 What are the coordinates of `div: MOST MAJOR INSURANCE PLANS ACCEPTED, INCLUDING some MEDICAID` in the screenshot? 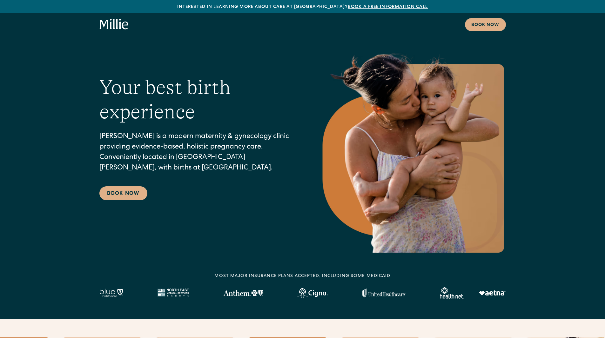 It's located at (302, 276).